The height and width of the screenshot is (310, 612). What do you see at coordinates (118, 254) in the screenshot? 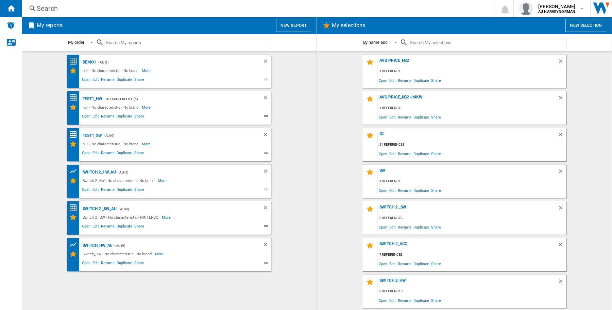
I see `div: Switch_HW - No characteristic - No brand` at bounding box center [118, 254].